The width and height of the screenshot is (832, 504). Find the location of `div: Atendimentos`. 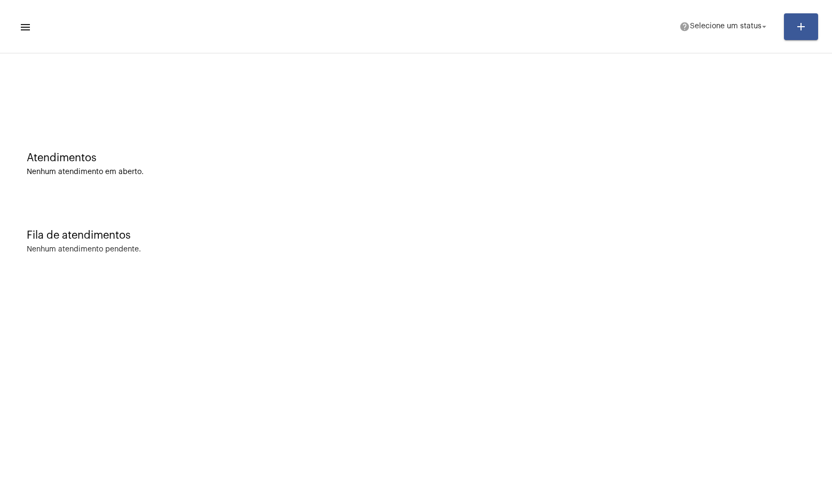

div: Atendimentos is located at coordinates (416, 158).